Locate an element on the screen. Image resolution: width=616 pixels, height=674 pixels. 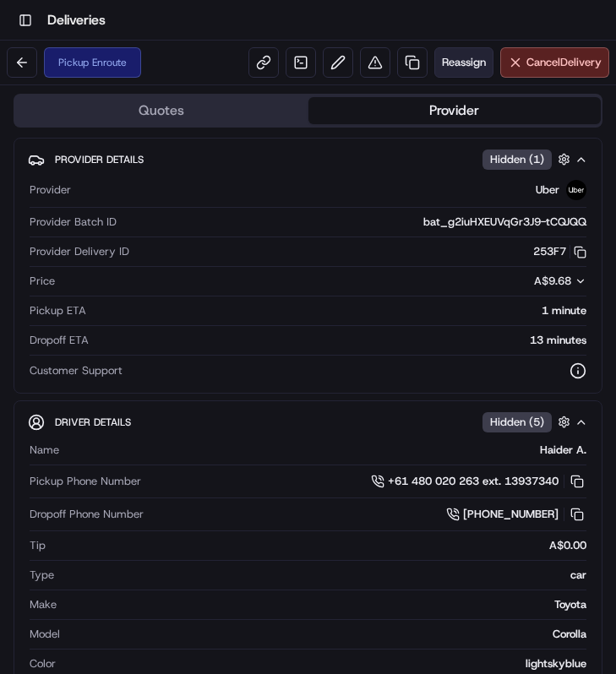
span: Provider is located at coordinates (50, 190).